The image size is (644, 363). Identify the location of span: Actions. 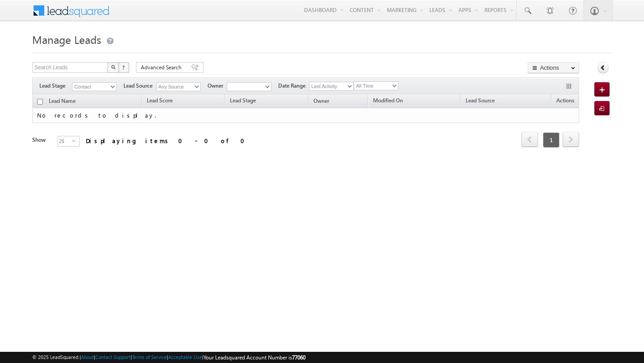
(565, 101).